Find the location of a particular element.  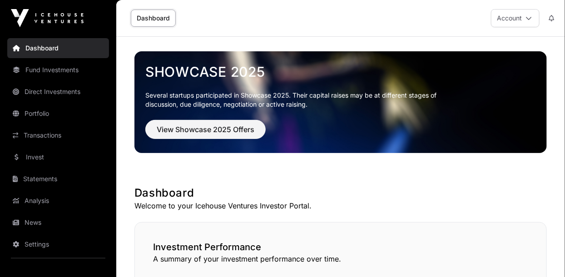

a: Statements is located at coordinates (58, 179).